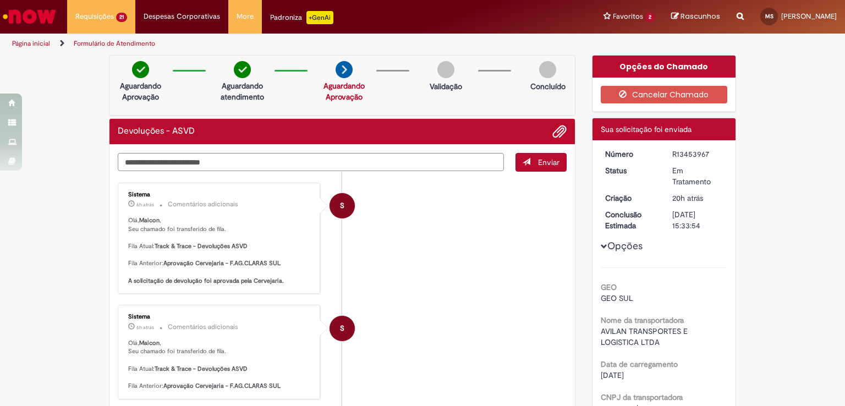 This screenshot has height=406, width=845. I want to click on span: MS, so click(769, 16).